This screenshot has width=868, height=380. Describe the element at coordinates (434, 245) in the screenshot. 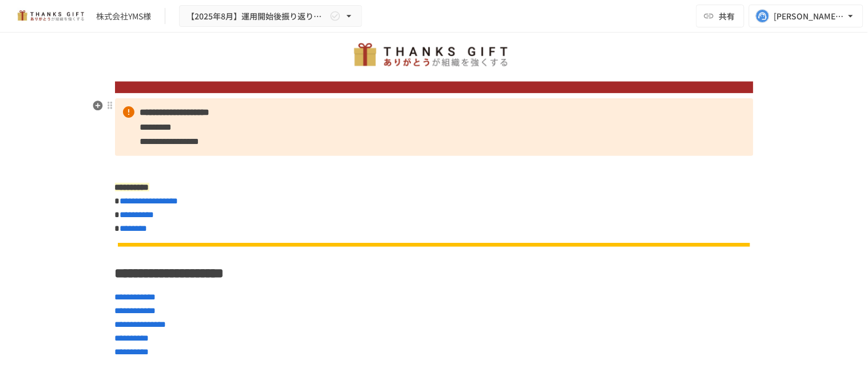

I see `img: n6GUNqEHdaibHc1RYGm9WDNsCbxr1vBAv6Dpu1pJovz` at that location.